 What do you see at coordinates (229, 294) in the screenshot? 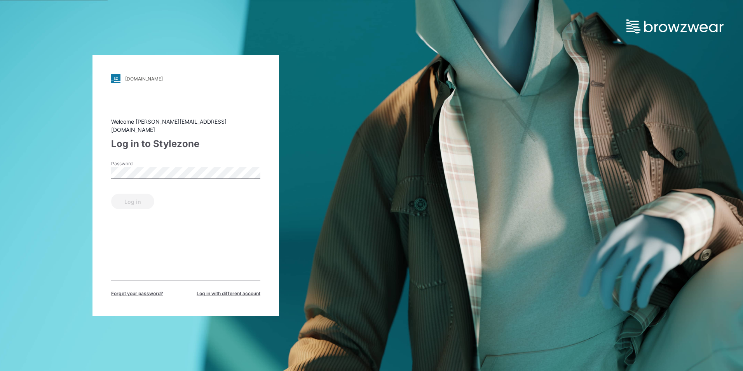
I see `span: Log in with different account` at bounding box center [229, 294].